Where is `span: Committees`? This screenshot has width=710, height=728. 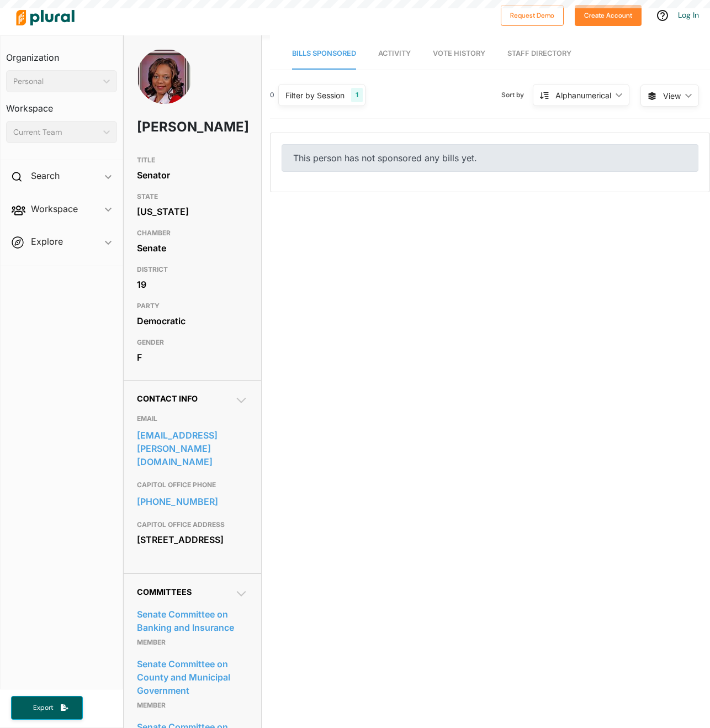 span: Committees is located at coordinates (164, 592).